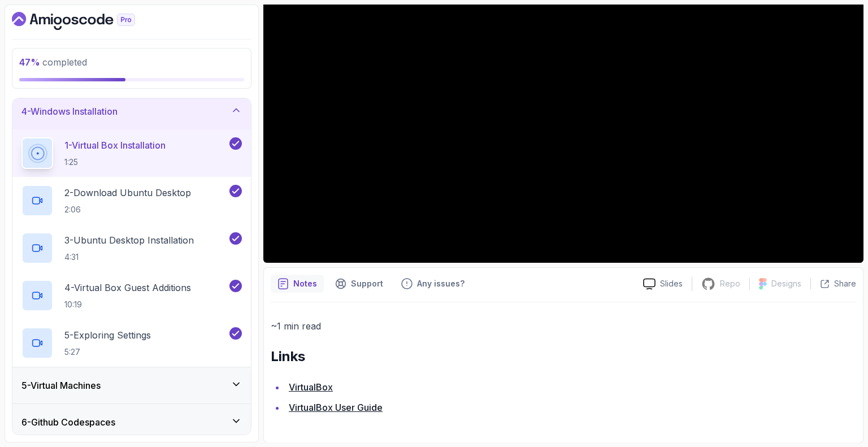 The image size is (868, 447). I want to click on a: Slides, so click(663, 284).